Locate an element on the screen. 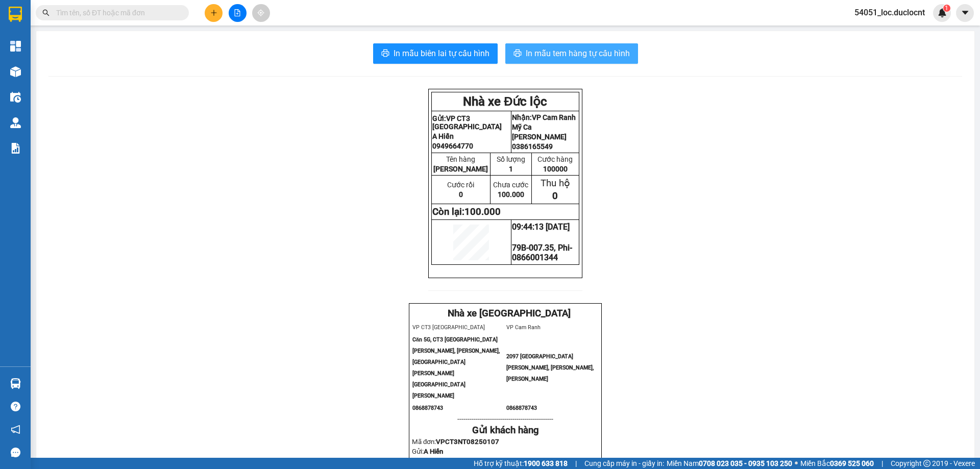  input: Tìm tên, số ĐT hoặc mã đơn is located at coordinates (116, 12).